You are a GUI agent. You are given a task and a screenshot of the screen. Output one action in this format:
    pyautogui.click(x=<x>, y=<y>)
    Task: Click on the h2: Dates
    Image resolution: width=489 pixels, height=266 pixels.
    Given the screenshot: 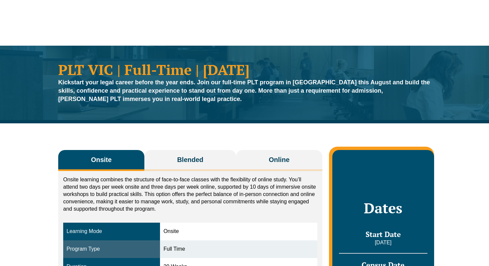 What is the action you would take?
    pyautogui.click(x=384, y=208)
    